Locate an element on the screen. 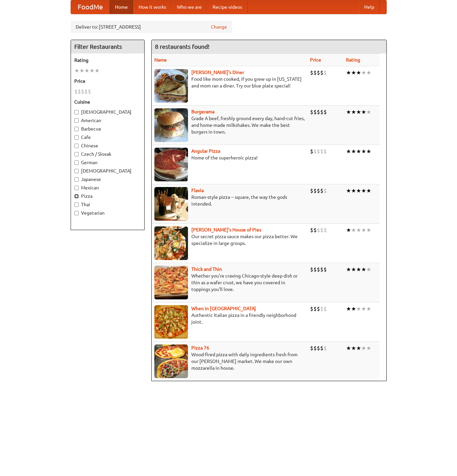  a: Rating is located at coordinates (353, 60).